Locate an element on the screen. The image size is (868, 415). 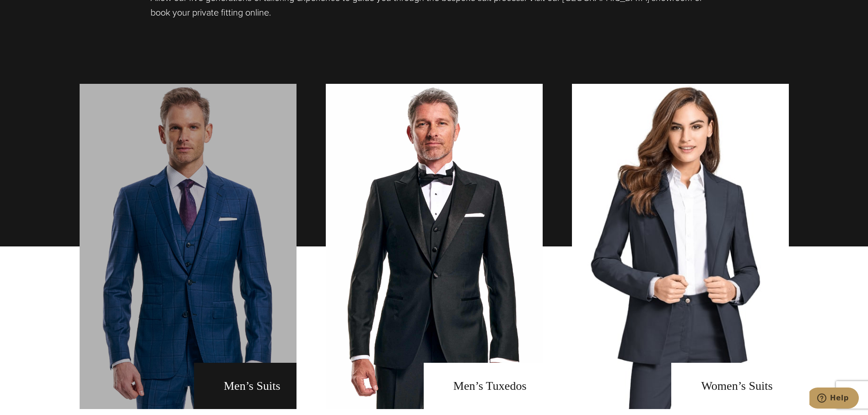
a: men's tuxedos is located at coordinates (434, 246).